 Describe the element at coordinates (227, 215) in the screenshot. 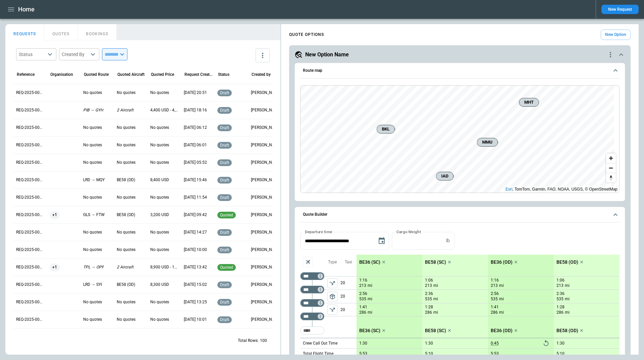

I see `span: quoted` at that location.